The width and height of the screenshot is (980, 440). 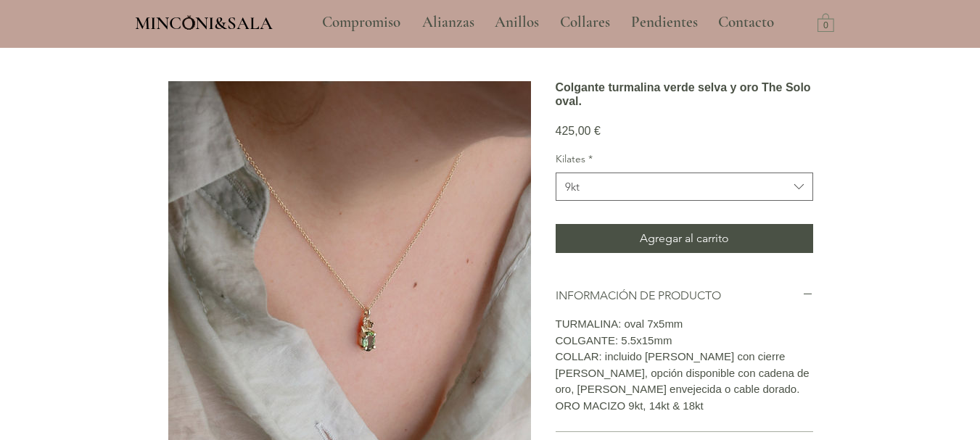 I want to click on button: INFORMACIÓN DE PRODUCTO, so click(x=684, y=296).